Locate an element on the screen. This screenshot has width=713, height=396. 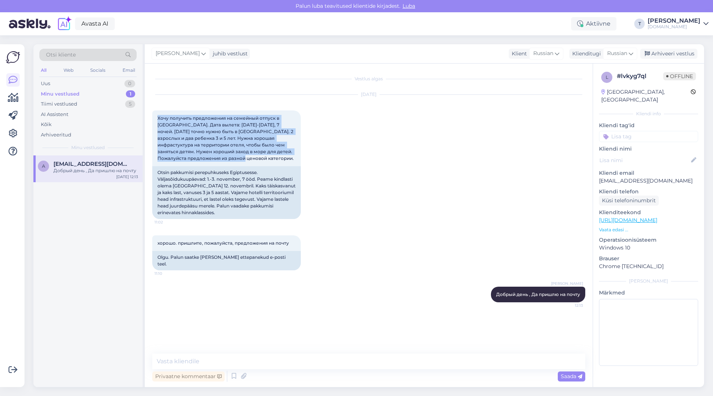
span: Otsi kliente is located at coordinates (61, 55).